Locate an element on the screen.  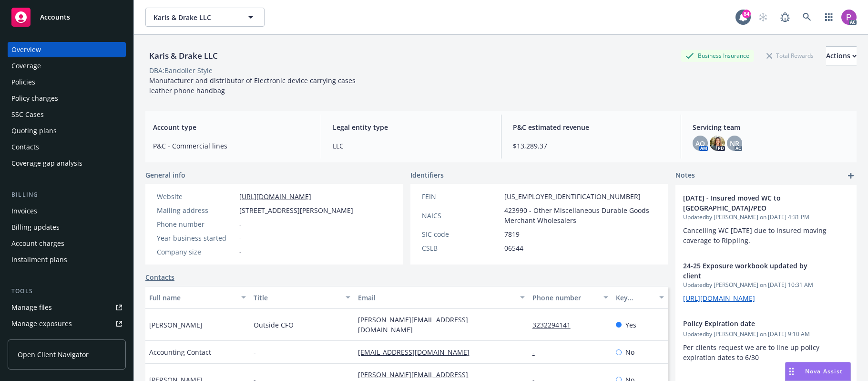
span: Yes is located at coordinates (631, 324).